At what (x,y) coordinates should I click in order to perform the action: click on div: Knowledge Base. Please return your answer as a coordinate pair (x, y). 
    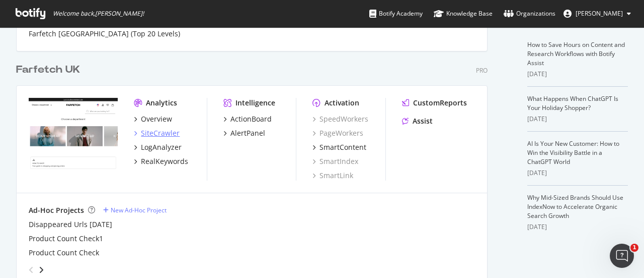
    Looking at the image, I should click on (463, 14).